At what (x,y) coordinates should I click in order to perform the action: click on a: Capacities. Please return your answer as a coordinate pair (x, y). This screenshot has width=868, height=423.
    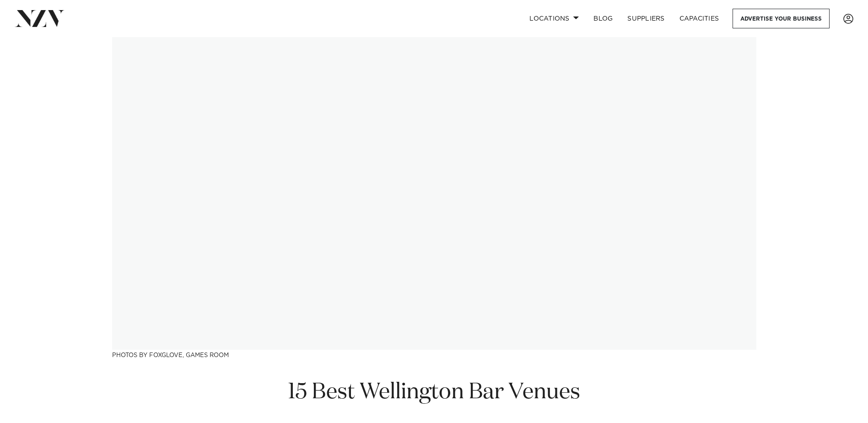
    Looking at the image, I should click on (700, 18).